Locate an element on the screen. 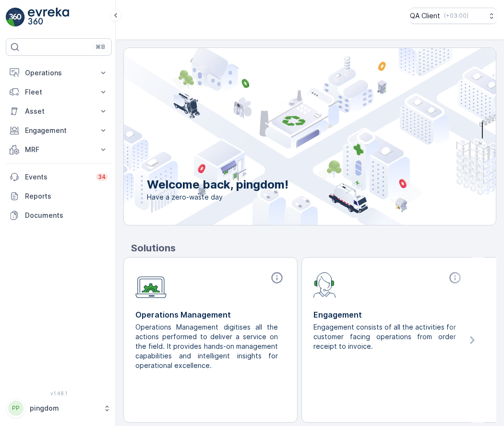  span: v 1.48.1 is located at coordinates (59, 393).